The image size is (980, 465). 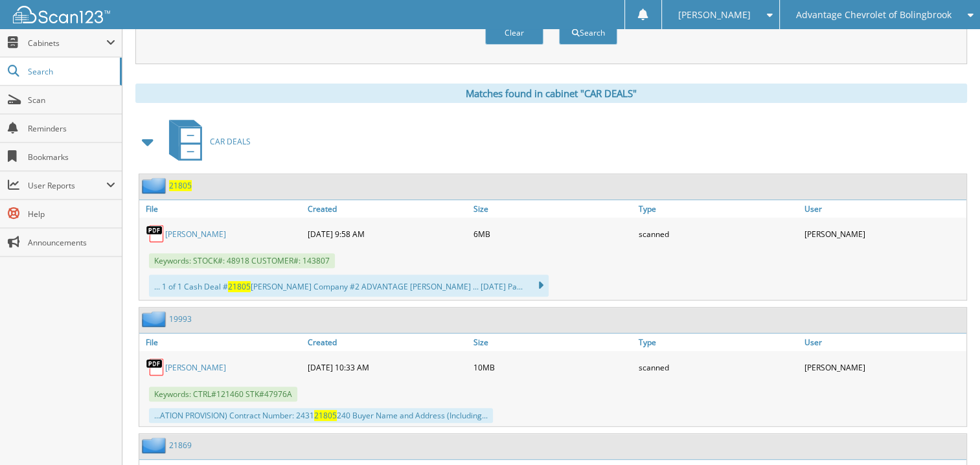 What do you see at coordinates (71, 99) in the screenshot?
I see `span: Scan` at bounding box center [71, 99].